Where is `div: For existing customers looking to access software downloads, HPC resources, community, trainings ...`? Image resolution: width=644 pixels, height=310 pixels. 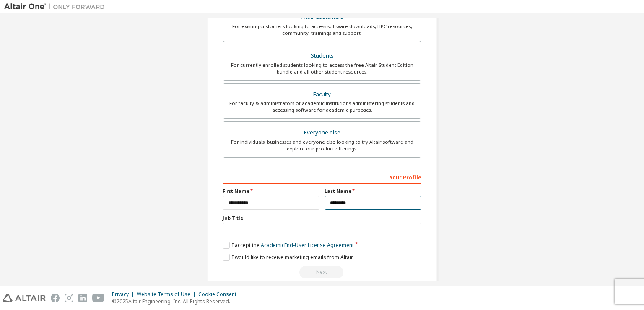
div: For existing customers looking to access software downloads, HPC resources, community, trainings ... is located at coordinates (322, 30).